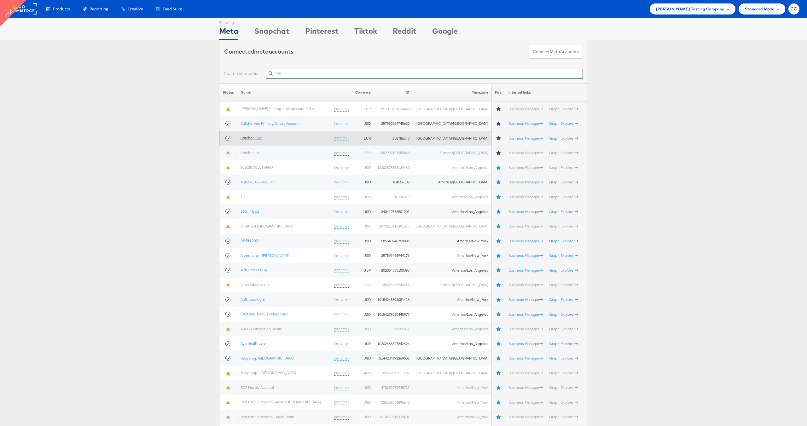 The image size is (807, 426). What do you see at coordinates (363, 373) in the screenshot?
I see `td: AED` at bounding box center [363, 373].